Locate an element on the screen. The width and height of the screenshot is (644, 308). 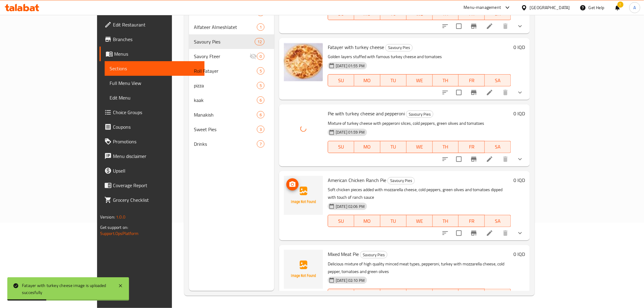
span: Savoury Pies is located at coordinates (224, 42).